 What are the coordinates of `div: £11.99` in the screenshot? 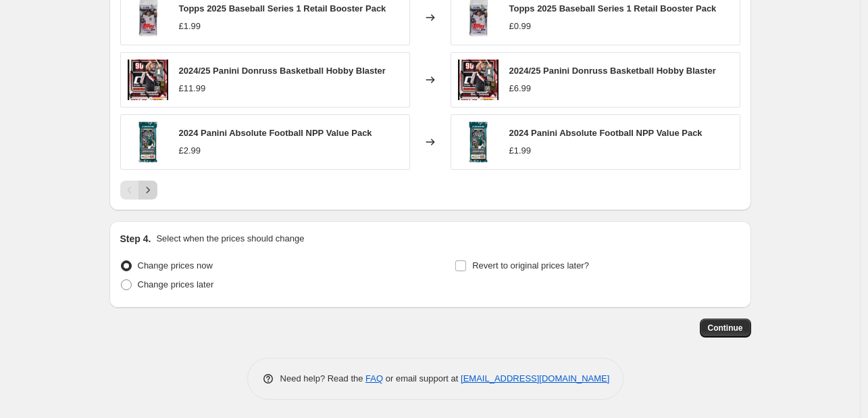 It's located at (192, 89).